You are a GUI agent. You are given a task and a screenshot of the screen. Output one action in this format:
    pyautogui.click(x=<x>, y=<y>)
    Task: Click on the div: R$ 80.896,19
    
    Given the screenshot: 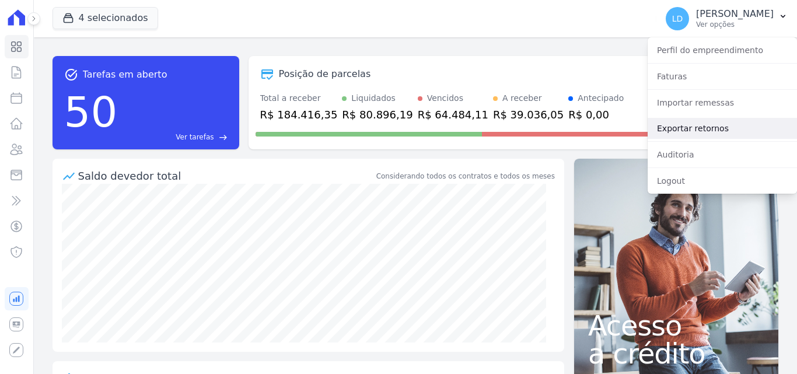 What is the action you would take?
    pyautogui.click(x=377, y=114)
    